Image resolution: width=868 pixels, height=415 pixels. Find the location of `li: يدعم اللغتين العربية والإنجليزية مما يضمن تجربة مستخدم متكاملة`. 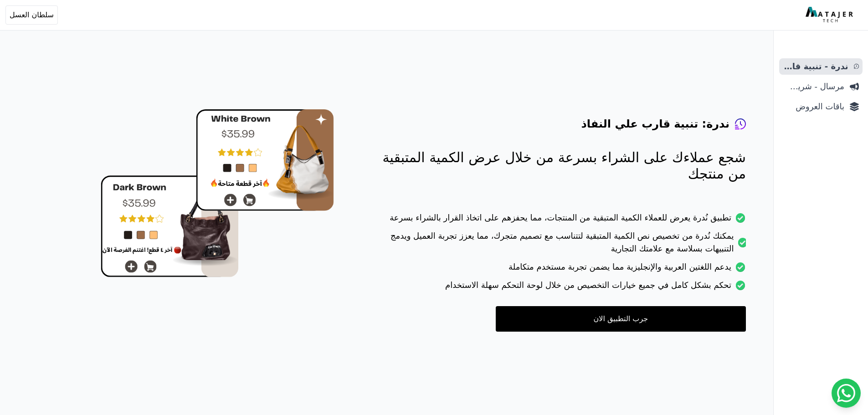

li: يدعم اللغتين العربية والإنجليزية مما يضمن تجربة مستخدم متكاملة is located at coordinates (558, 270).